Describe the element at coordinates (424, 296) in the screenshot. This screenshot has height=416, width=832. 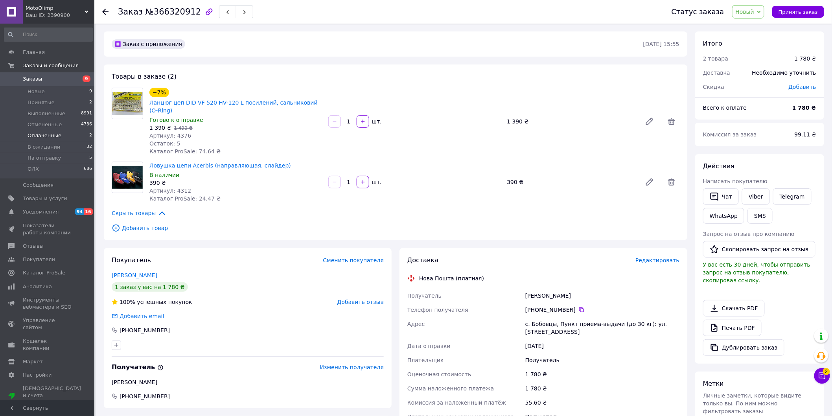
I see `span: Получатель` at that location.